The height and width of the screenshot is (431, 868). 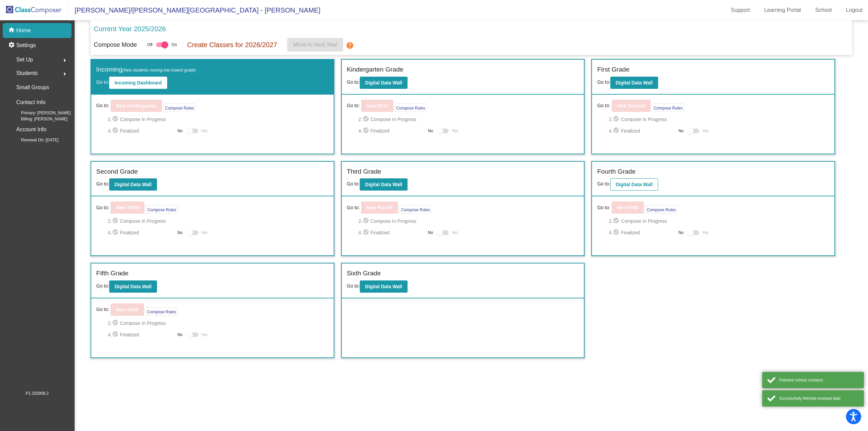 I want to click on a: Learning Portal, so click(x=782, y=10).